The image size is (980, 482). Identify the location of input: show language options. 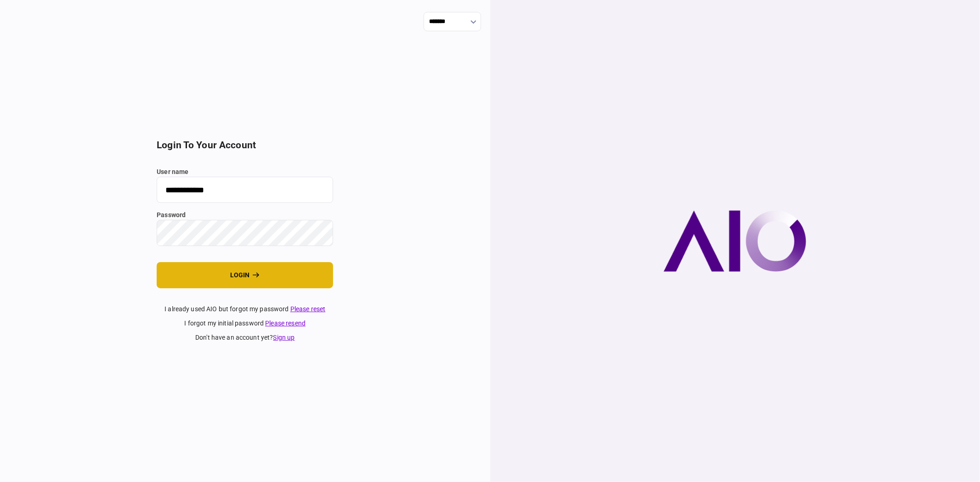
(452, 22).